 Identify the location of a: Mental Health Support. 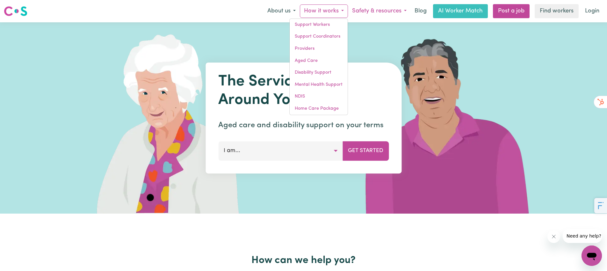
(319, 85).